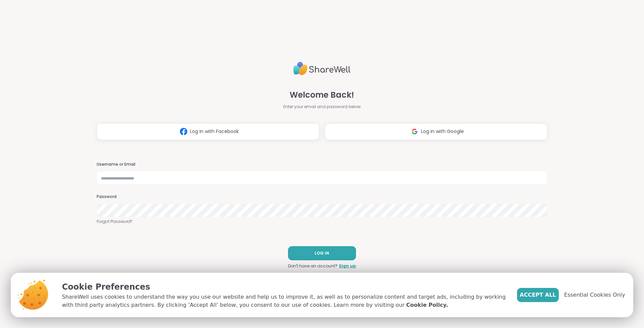 This screenshot has height=328, width=644. Describe the element at coordinates (442, 131) in the screenshot. I see `span: Log in with Google` at that location.